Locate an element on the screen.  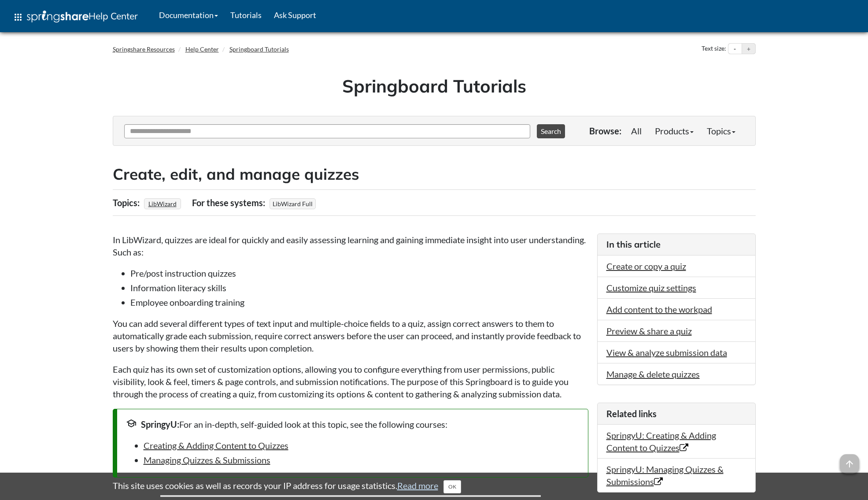
p: You can add several different types of text input and multiple-choice fields to a quiz, assign co... is located at coordinates (350, 336).